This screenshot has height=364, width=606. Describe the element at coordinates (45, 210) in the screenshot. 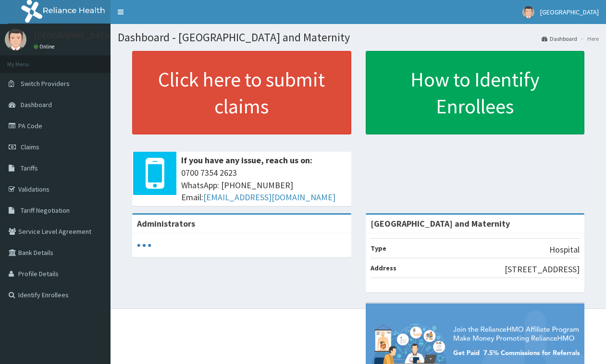

I see `span: Tariff Negotiation` at that location.